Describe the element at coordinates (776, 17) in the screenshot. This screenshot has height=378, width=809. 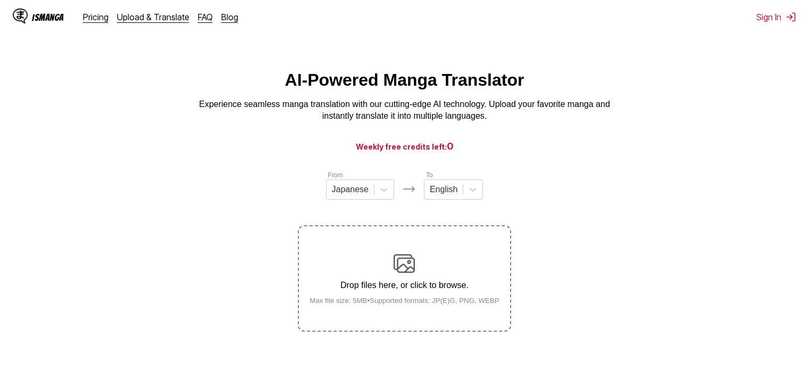
I see `button: Sign In` at that location.